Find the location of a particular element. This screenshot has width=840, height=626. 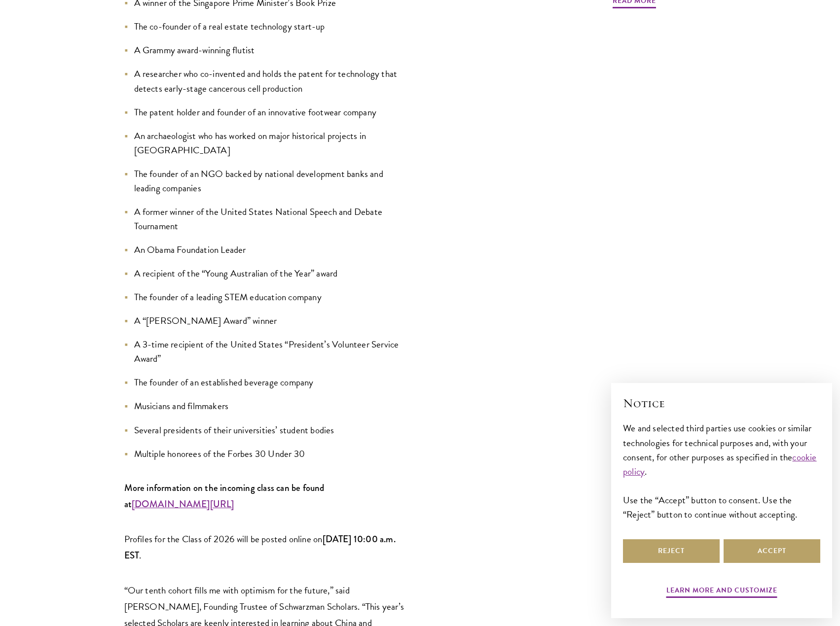

button: Reject is located at coordinates (672, 550).